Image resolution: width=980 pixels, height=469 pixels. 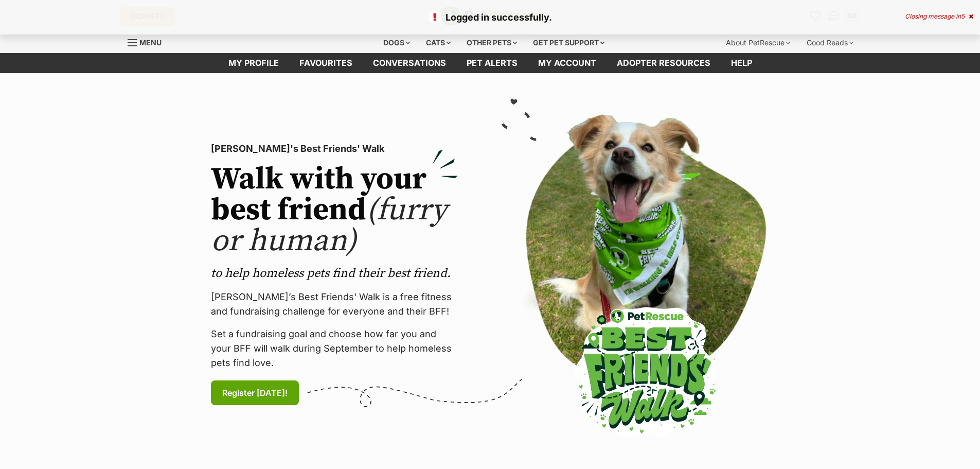 I want to click on div: About PetRescue, so click(x=757, y=43).